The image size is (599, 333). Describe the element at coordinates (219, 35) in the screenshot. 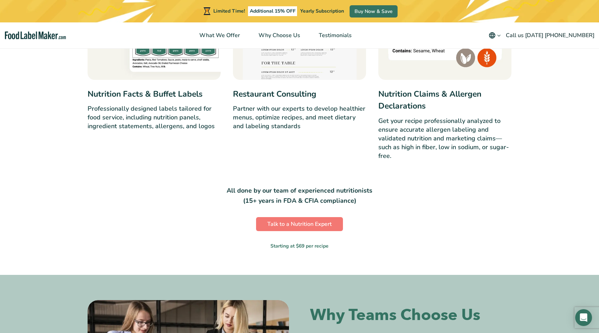

I see `span: What We Offer` at that location.